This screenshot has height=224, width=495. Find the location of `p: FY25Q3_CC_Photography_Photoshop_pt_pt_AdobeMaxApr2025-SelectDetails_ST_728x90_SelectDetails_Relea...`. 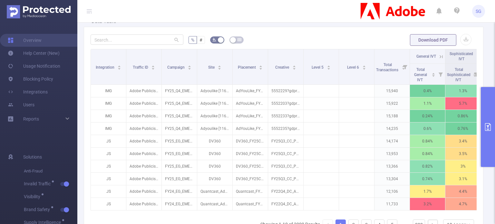

p: FY25Q3_CC_Photography_Photoshop_pt_pt_AdobeMaxApr2025-SelectDetails_ST_728x90_SelectDetails_Relea... is located at coordinates (285, 154).